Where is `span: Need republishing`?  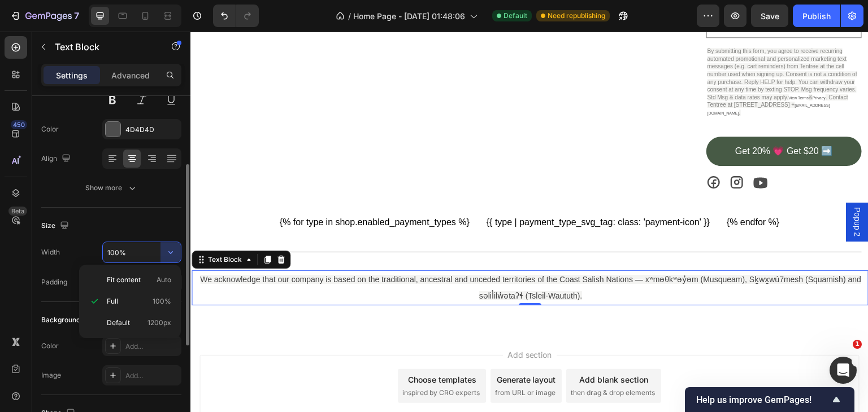 span: Need republishing is located at coordinates (576, 16).